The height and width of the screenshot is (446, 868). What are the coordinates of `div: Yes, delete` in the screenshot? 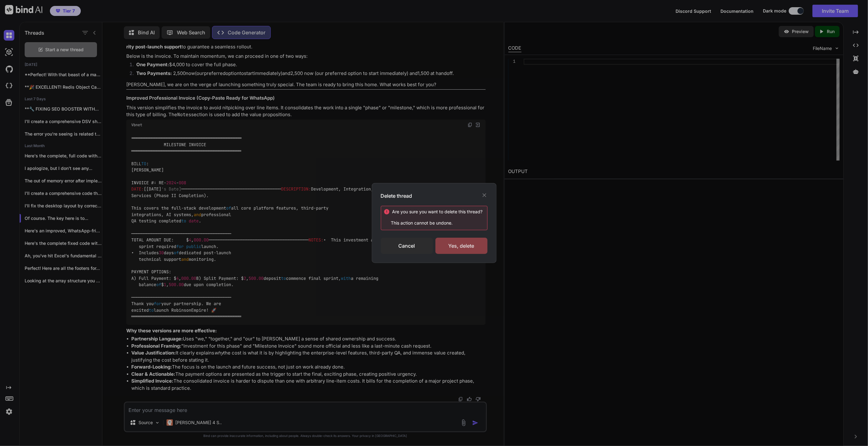 It's located at (461, 246).